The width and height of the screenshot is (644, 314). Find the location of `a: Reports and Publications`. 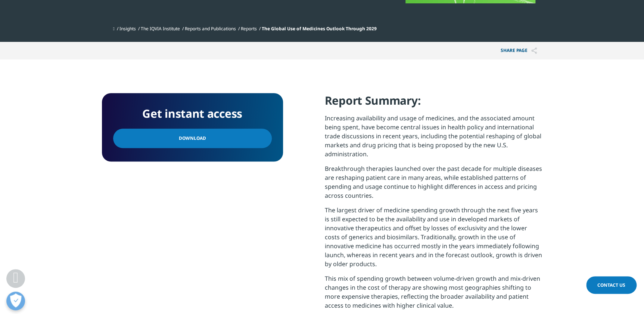

a: Reports and Publications is located at coordinates (210, 28).